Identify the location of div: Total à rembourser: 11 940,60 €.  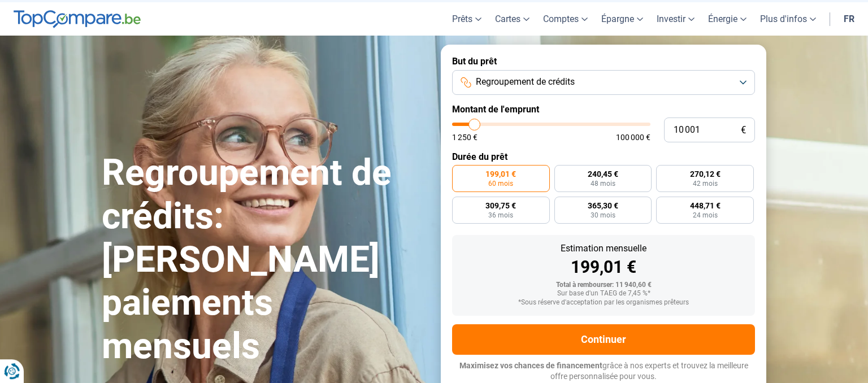
(604, 285).